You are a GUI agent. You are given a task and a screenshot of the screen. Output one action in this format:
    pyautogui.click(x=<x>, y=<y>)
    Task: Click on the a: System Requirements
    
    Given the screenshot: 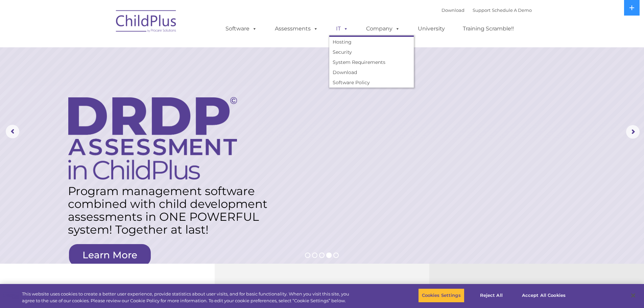 What is the action you would take?
    pyautogui.click(x=371, y=62)
    